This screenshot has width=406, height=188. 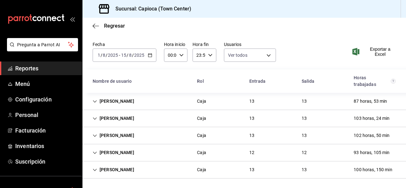 What do you see at coordinates (151, 9) in the screenshot?
I see `h3: Sucursal: Capioca (Town Center)` at bounding box center [151, 9].